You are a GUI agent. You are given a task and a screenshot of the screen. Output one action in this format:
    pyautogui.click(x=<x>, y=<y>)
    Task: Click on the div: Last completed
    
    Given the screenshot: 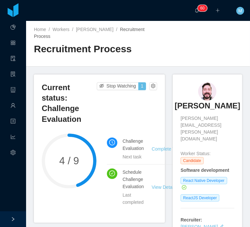 What is the action you would take?
    pyautogui.click(x=133, y=198)
    